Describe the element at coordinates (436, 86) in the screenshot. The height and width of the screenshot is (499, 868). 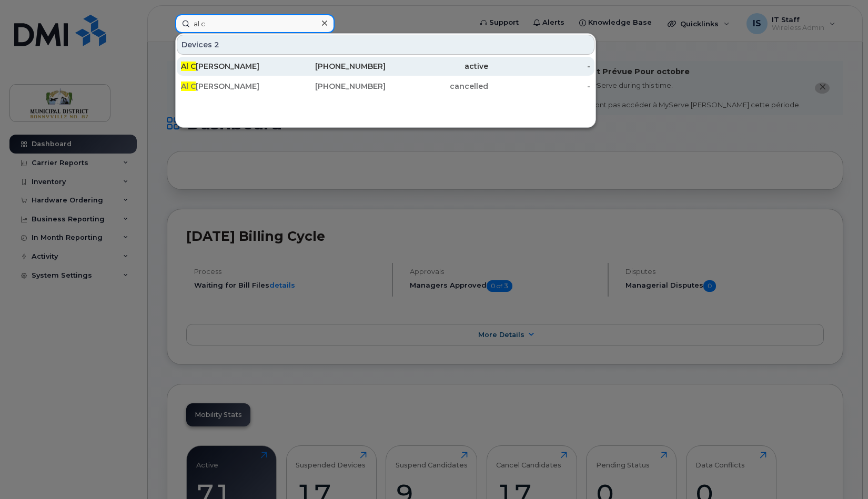
I see `div: cancelled` at that location.